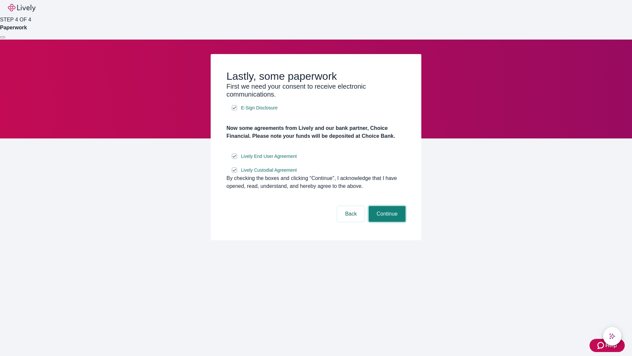  I want to click on h2: Lastly, some paperwork, so click(316, 76).